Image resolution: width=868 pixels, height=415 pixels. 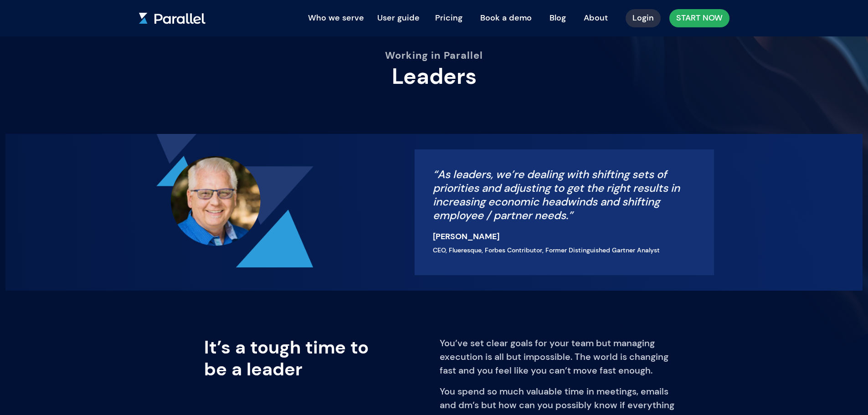 What do you see at coordinates (558, 18) in the screenshot?
I see `a: Blog` at bounding box center [558, 18].